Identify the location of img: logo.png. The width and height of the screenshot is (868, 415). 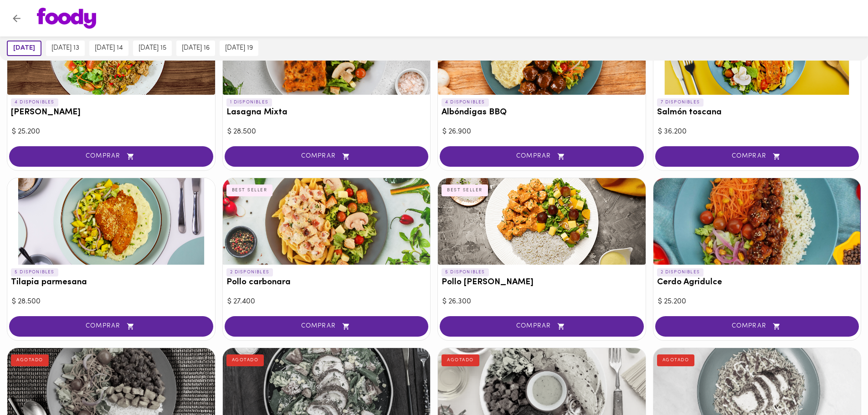
(66, 18).